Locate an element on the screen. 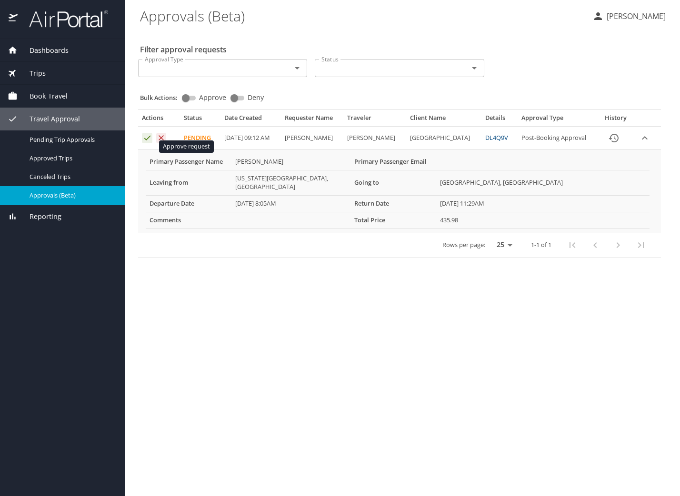 The width and height of the screenshot is (680, 496). th: Primary Passenger Email is located at coordinates (394, 162).